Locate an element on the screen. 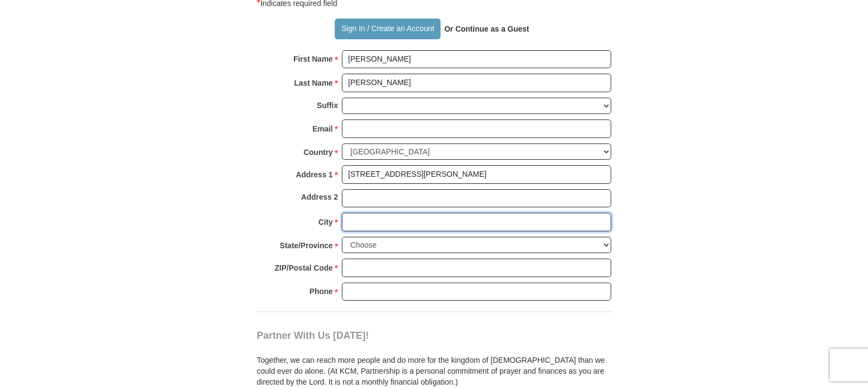 This screenshot has width=868, height=389. strong: Phone is located at coordinates (321, 291).